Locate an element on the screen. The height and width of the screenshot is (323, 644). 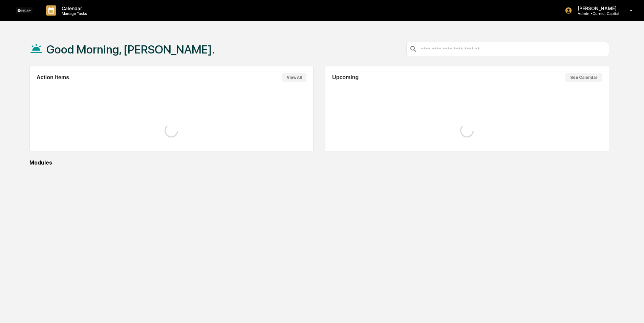
button: View All is located at coordinates (294, 78).